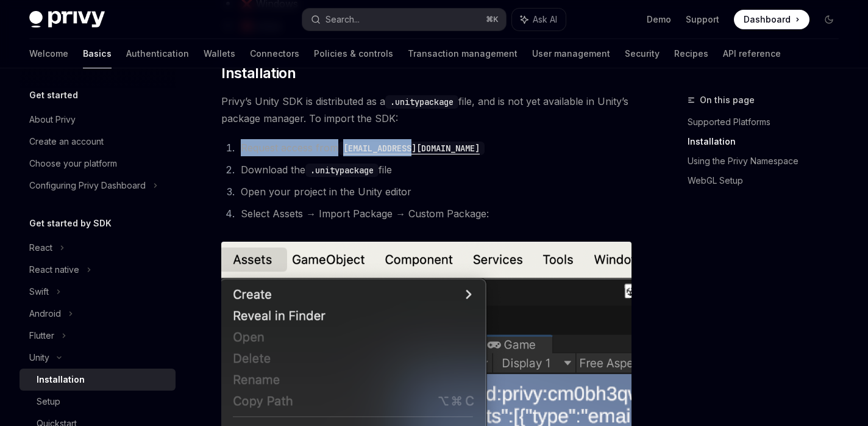 Image resolution: width=868 pixels, height=426 pixels. What do you see at coordinates (768, 122) in the screenshot?
I see `a: Supported Platforms` at bounding box center [768, 122].